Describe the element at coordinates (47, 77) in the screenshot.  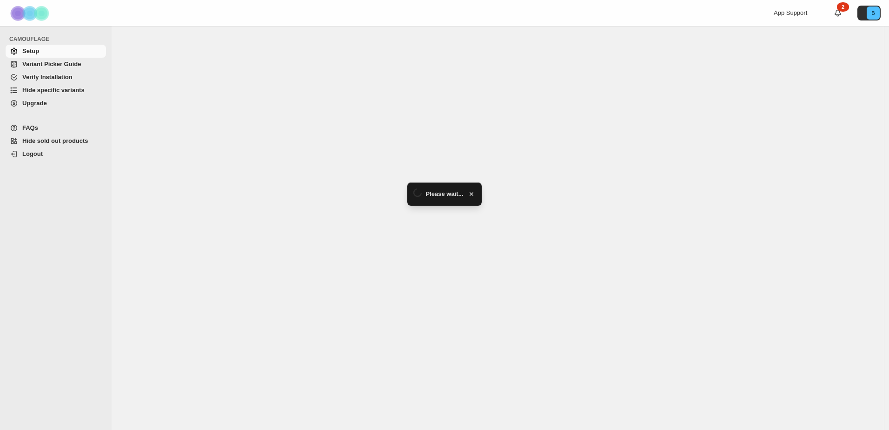
I see `span: Verify Installation` at that location.